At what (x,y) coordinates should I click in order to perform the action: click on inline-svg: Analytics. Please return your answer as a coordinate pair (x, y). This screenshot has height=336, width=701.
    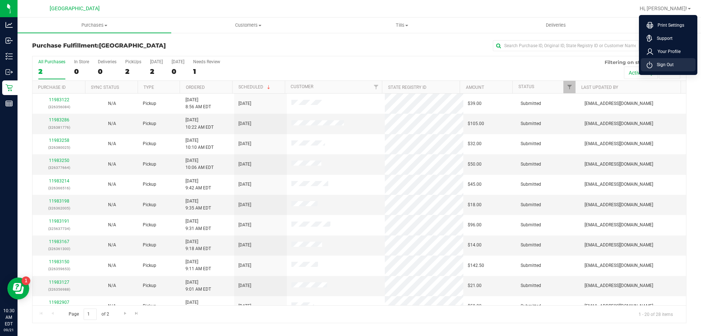
    Looking at the image, I should click on (9, 25).